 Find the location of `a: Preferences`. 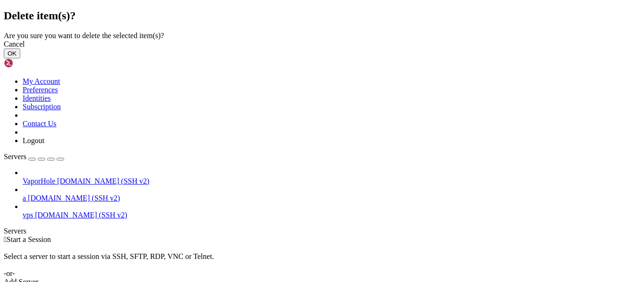

a: Preferences is located at coordinates (40, 89).